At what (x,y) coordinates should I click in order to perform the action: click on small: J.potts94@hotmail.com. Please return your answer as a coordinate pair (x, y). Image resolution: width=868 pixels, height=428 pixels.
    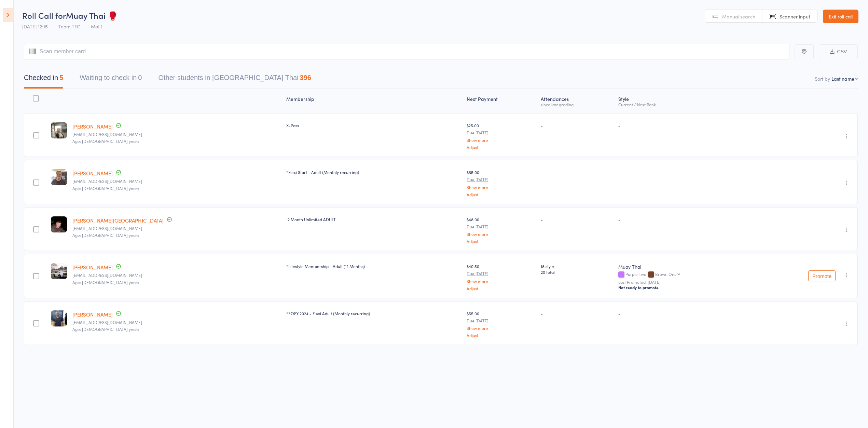
    Looking at the image, I should click on (177, 275).